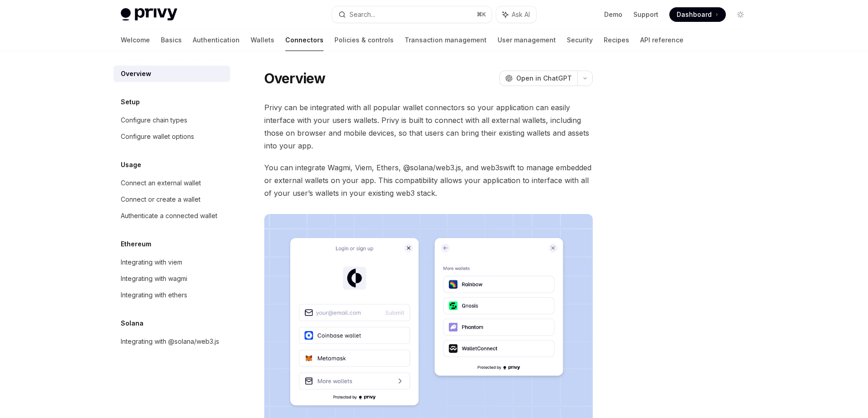 The height and width of the screenshot is (418, 868). Describe the element at coordinates (154, 295) in the screenshot. I see `div: Integrating with ethers` at that location.